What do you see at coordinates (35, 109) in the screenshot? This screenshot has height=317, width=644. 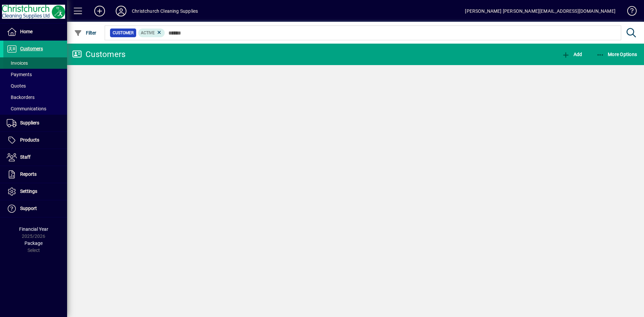 I see `a: Communications` at bounding box center [35, 109].